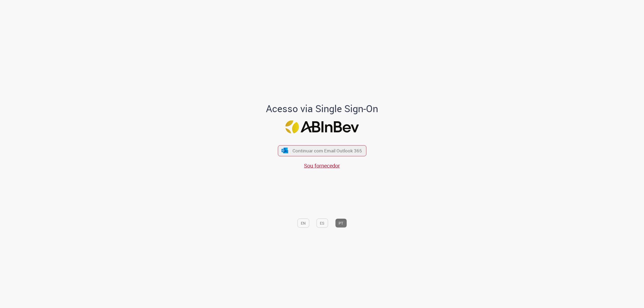 The image size is (644, 308). What do you see at coordinates (322, 151) in the screenshot?
I see `button: ícone Azure/Microsoft 360 Continuar com Email Outlook 365` at bounding box center [322, 151].